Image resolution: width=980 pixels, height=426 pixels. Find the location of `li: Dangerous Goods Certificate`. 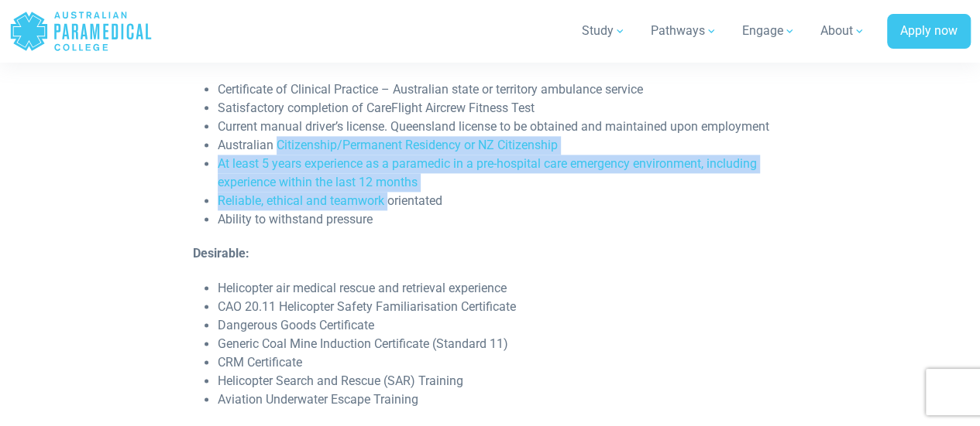

li: Dangerous Goods Certificate is located at coordinates (502, 326).